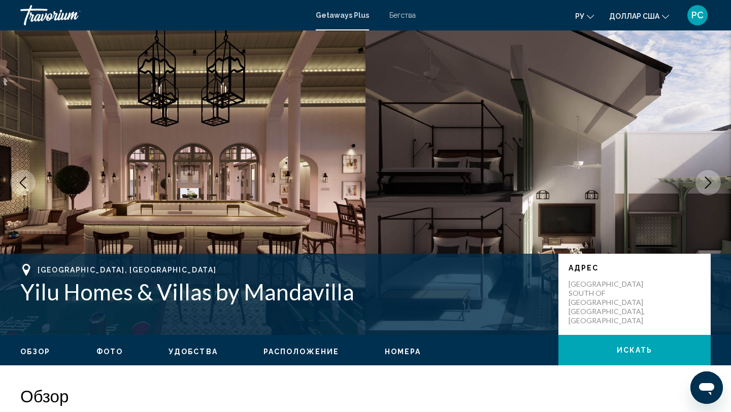  Describe the element at coordinates (23, 183) in the screenshot. I see `button: Previous image` at that location.